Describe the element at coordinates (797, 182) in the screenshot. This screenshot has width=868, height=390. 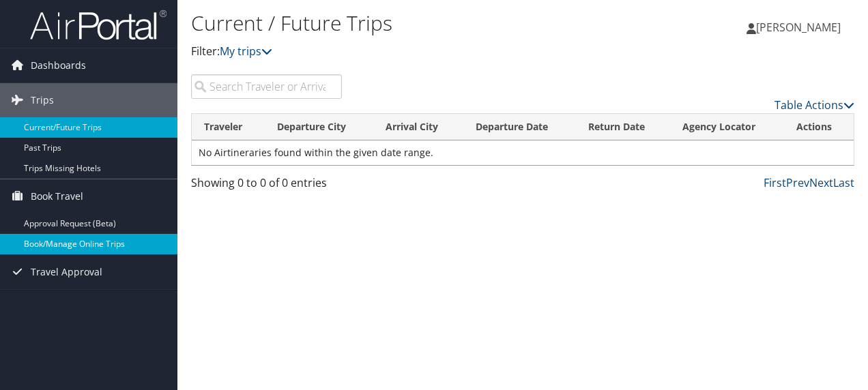
I see `a: Prev` at that location.